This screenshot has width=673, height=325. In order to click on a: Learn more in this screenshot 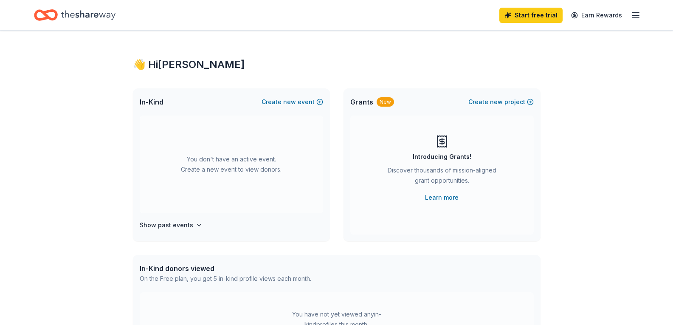, I will do `click(442, 197)`.